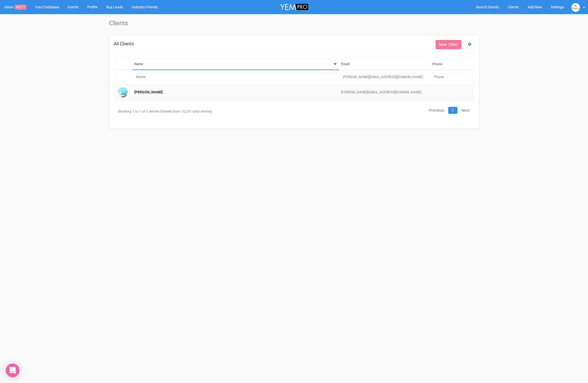  What do you see at coordinates (535, 7) in the screenshot?
I see `span: Add New` at bounding box center [535, 7].